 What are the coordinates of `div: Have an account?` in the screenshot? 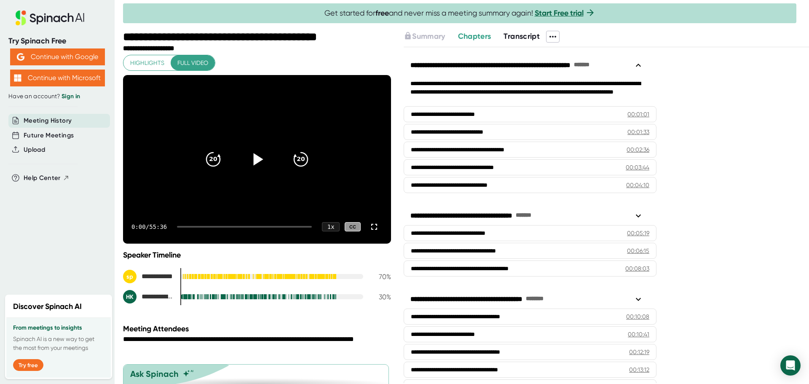 It's located at (57, 97).